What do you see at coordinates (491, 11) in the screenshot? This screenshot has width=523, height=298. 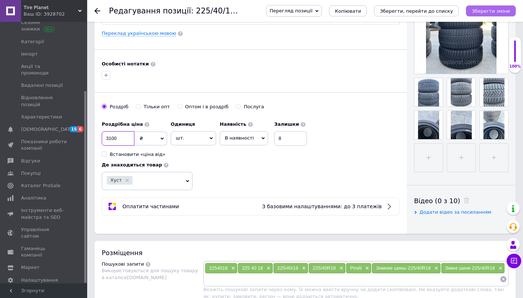 I see `button: Зберегти зміни` at bounding box center [491, 11].